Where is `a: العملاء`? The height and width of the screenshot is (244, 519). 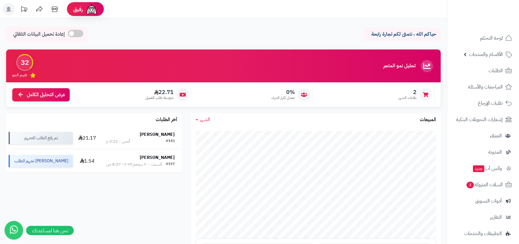
a: العملاء is located at coordinates (483, 136).